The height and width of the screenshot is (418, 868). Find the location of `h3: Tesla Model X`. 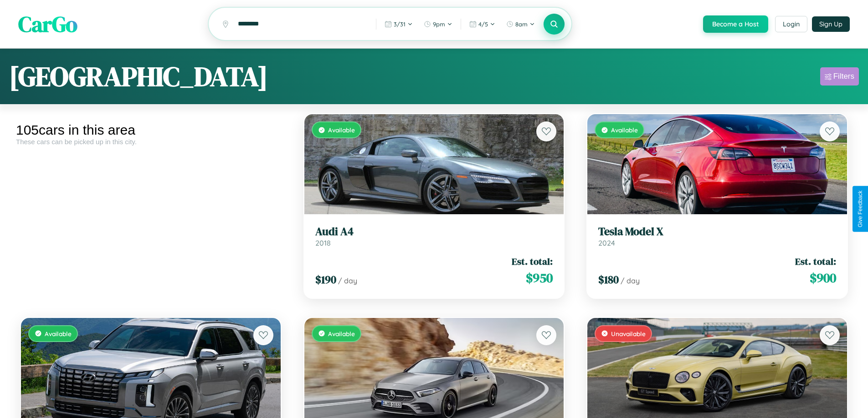

h3: Tesla Model X is located at coordinates (717, 232).